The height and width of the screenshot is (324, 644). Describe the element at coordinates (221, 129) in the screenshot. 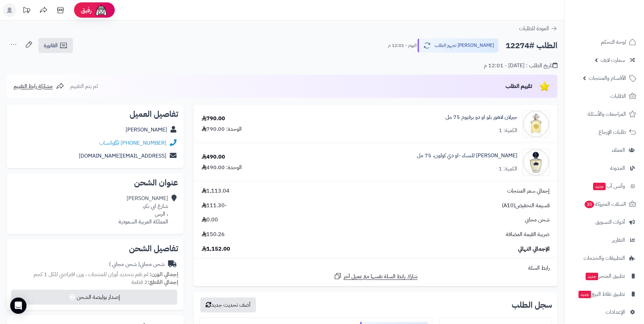

I see `div: الوحدة: 790.00` at that location.